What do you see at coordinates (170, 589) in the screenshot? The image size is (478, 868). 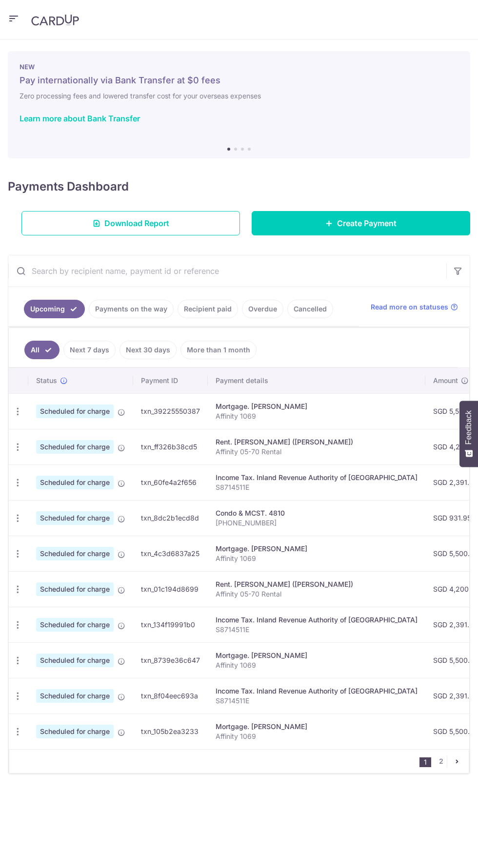 I see `td: txn_01c194d8699` at bounding box center [170, 589].